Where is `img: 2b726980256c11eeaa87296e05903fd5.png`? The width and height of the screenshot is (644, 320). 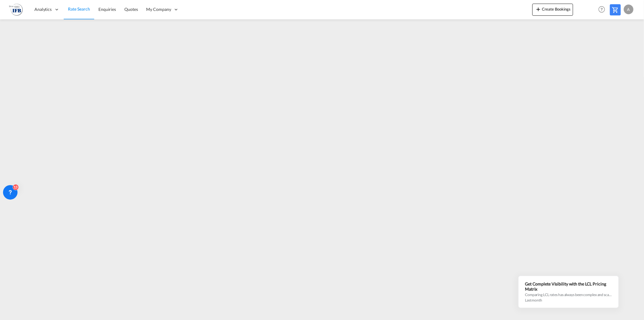
img: 2b726980256c11eeaa87296e05903fd5.png is located at coordinates (16, 10).